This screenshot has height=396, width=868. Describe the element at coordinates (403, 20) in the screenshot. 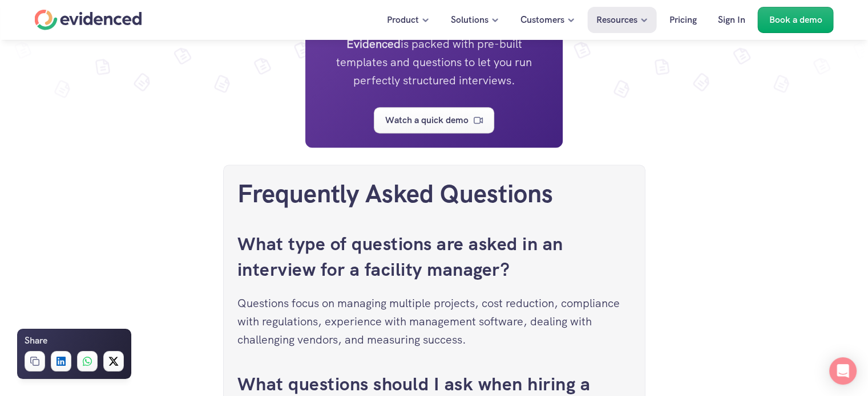

I see `p: Product` at that location.